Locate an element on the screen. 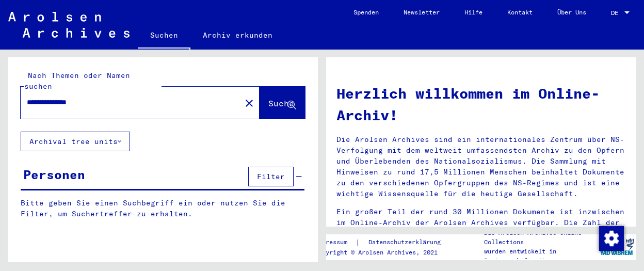  p: Copyright © Arolsen Archives, 2021 is located at coordinates (384, 252).